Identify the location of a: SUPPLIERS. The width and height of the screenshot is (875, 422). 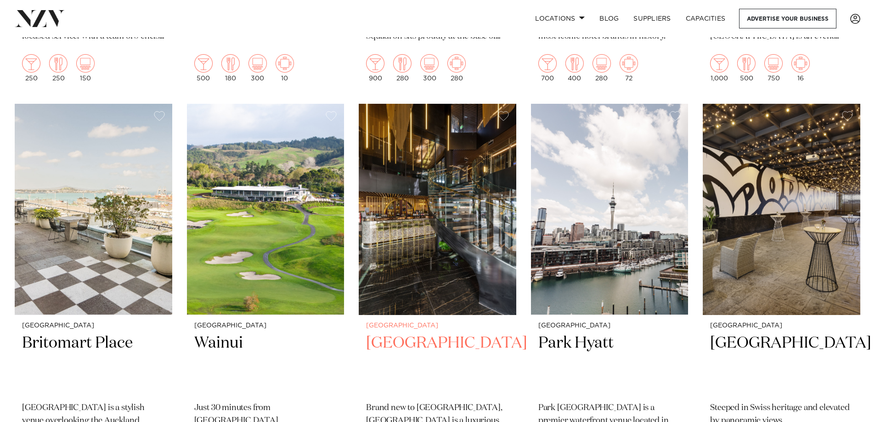
(652, 18).